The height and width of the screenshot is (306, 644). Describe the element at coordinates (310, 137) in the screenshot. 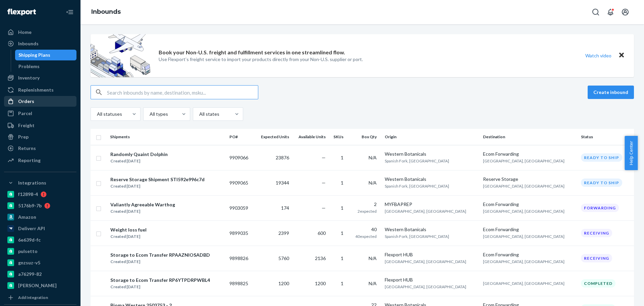

I see `th: Available Units` at that location.